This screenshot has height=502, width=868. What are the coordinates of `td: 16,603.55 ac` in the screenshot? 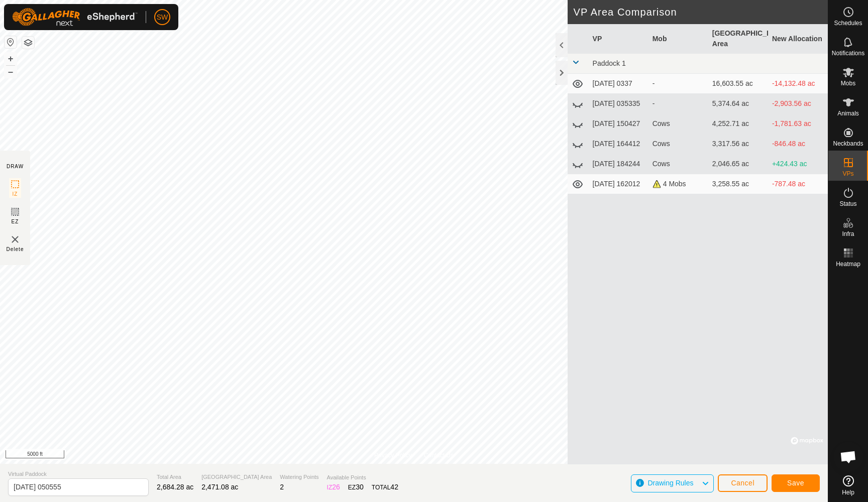 It's located at (737, 84).